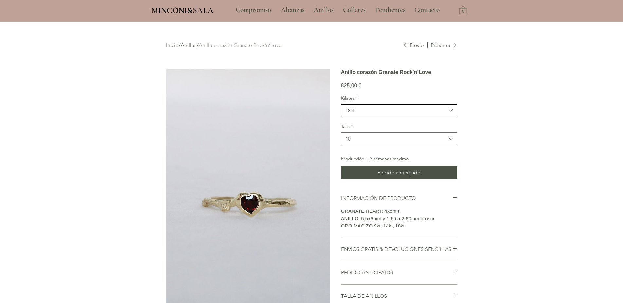  Describe the element at coordinates (240, 45) in the screenshot. I see `a: Anillo corazón Granate Rock’n’Love` at that location.